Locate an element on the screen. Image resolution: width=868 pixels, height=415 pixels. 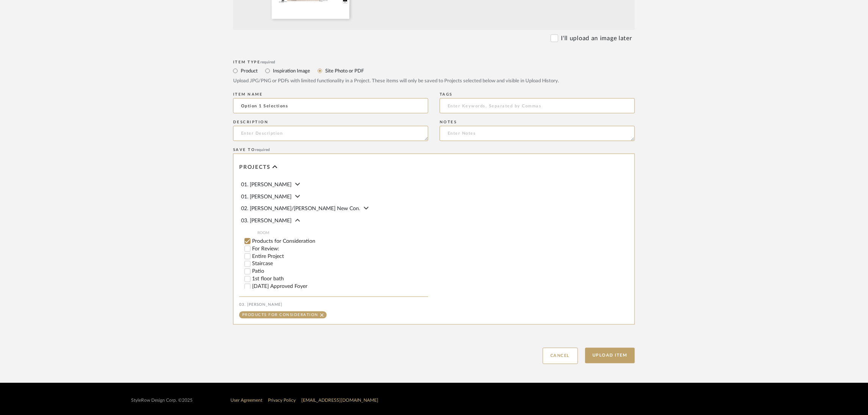
button: Cancel is located at coordinates (560, 356).